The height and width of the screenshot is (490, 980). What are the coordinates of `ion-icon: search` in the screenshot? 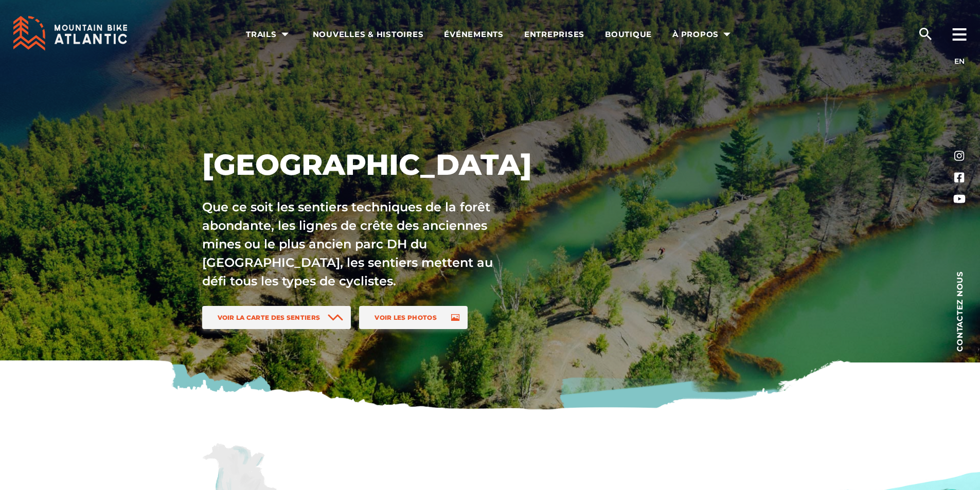 It's located at (926, 34).